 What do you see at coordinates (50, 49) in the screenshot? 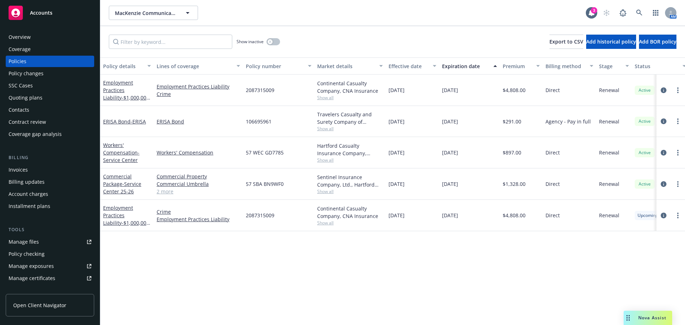
I see `a: Coverage` at bounding box center [50, 49].